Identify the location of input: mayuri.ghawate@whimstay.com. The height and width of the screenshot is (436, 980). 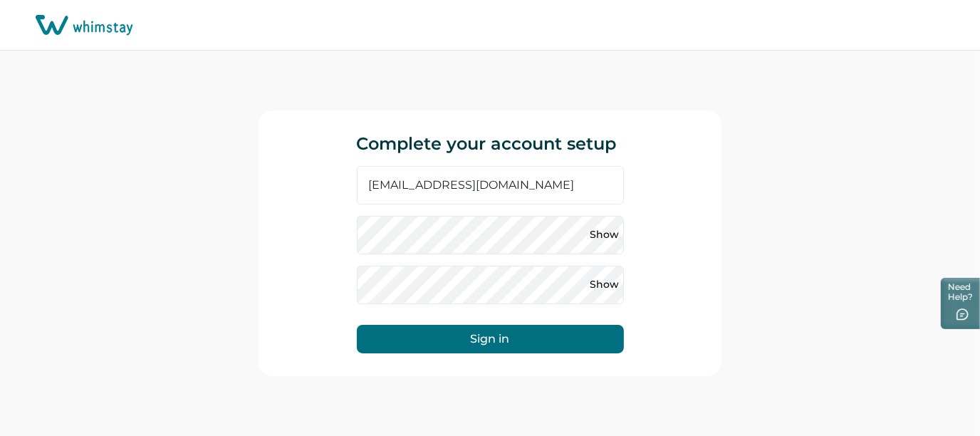
(490, 185).